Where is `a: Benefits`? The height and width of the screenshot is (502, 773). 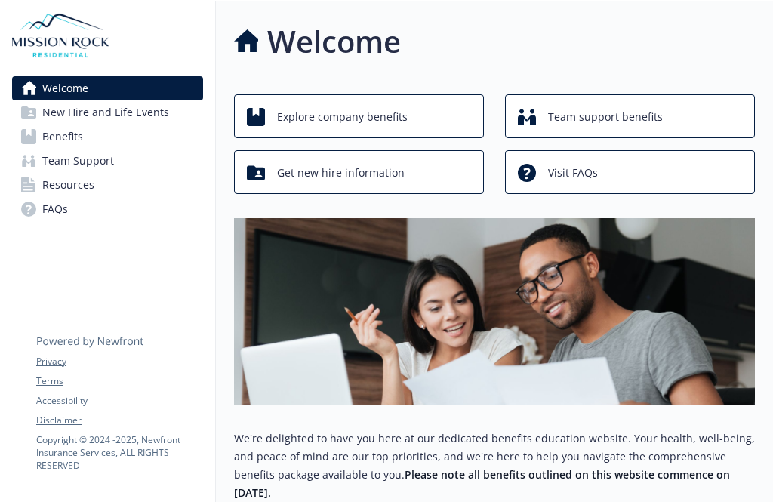 a: Benefits is located at coordinates (107, 137).